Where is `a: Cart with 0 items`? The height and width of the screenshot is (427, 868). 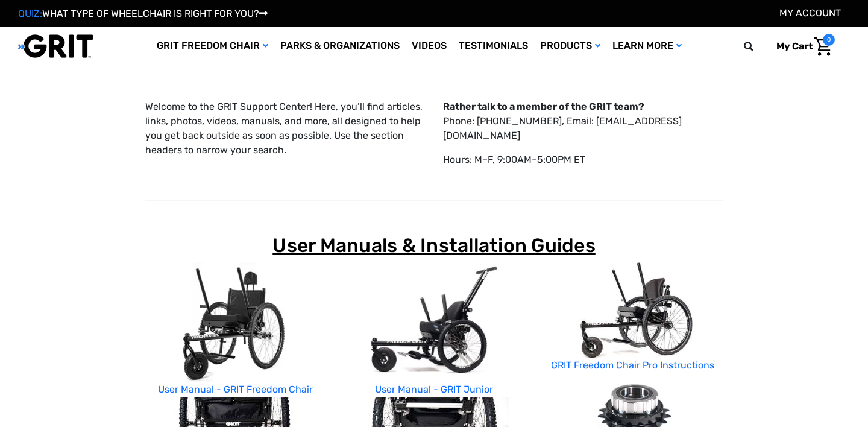
a: Cart with 0 items is located at coordinates (801, 46).